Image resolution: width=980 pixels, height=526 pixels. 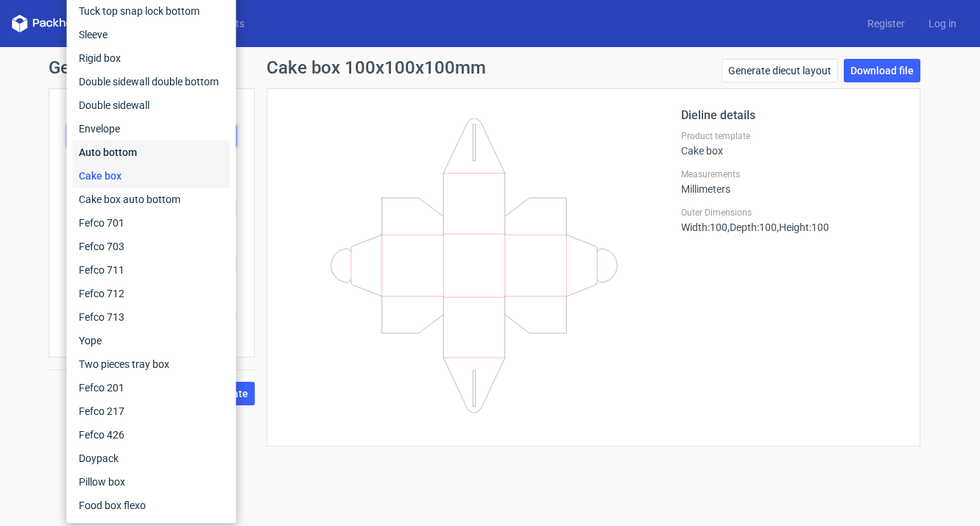 I want to click on div: Pillow box, so click(x=152, y=482).